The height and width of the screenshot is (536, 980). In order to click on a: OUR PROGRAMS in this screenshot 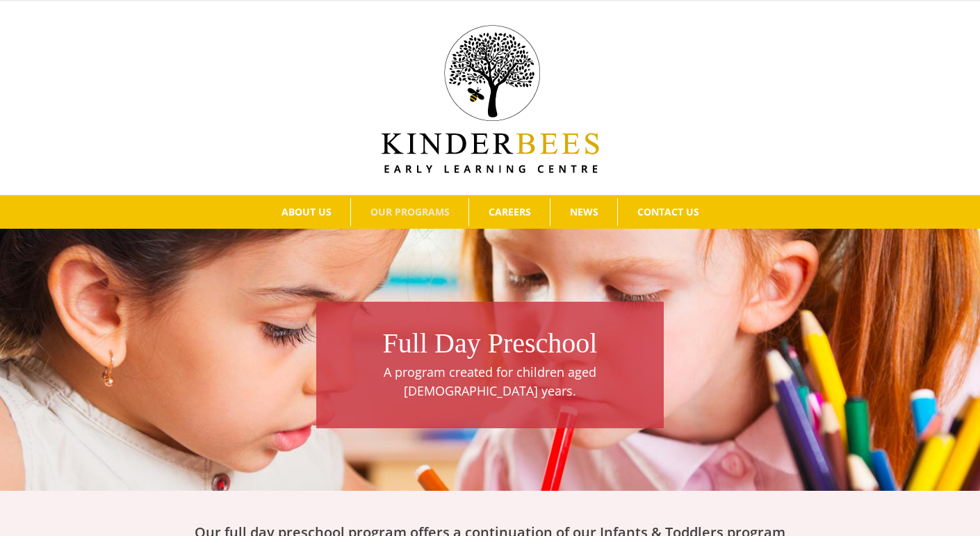, I will do `click(409, 212)`.